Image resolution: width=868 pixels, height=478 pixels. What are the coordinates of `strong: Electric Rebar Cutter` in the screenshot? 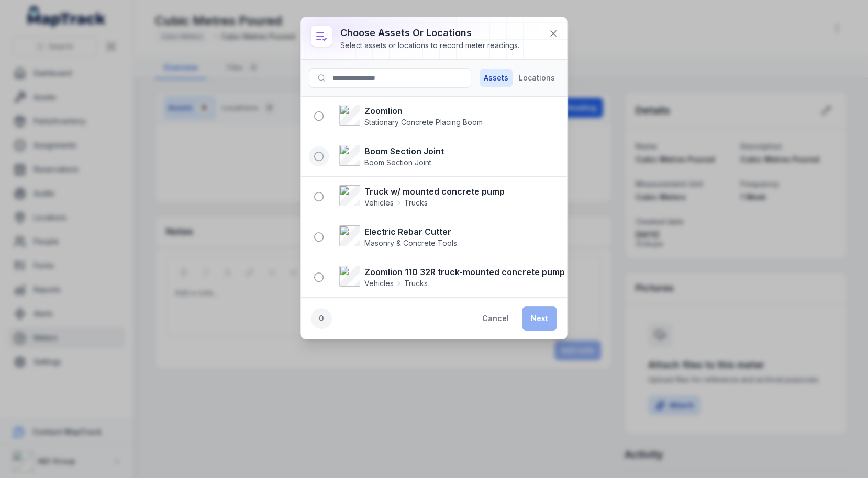 It's located at (411, 232).